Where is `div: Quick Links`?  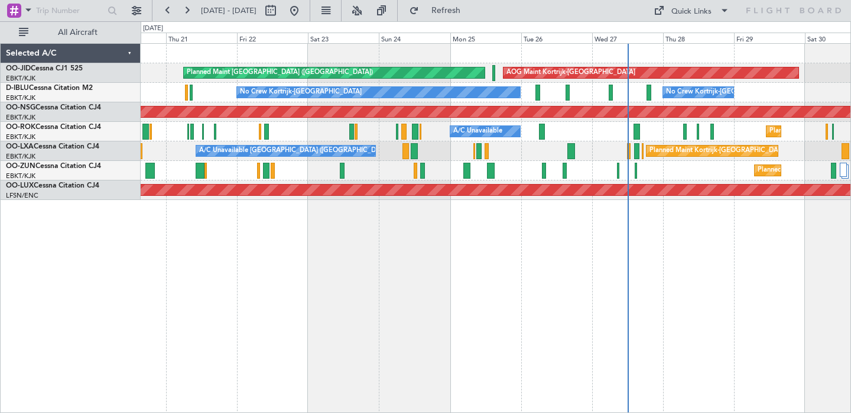 div: Quick Links is located at coordinates (692, 12).